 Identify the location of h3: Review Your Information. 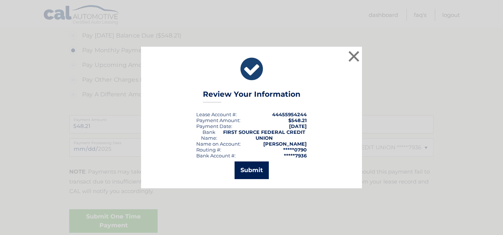
(251, 96).